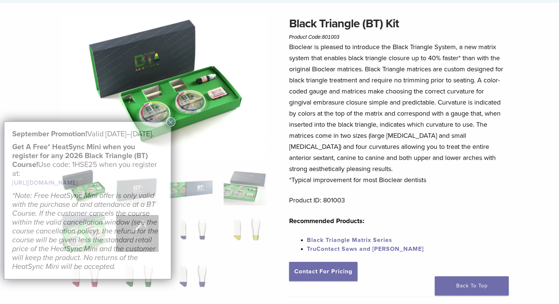  I want to click on a: Contact For Pricing, so click(323, 272).